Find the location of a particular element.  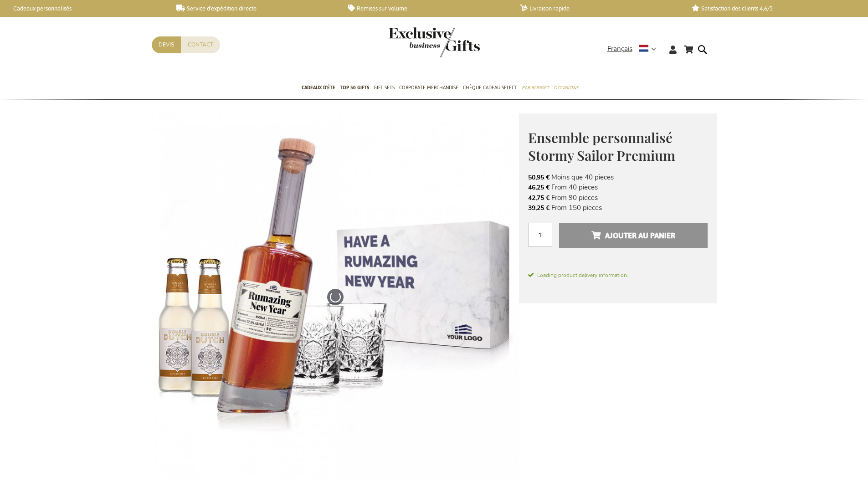

span: Cadeaux D'Éte is located at coordinates (319, 88).